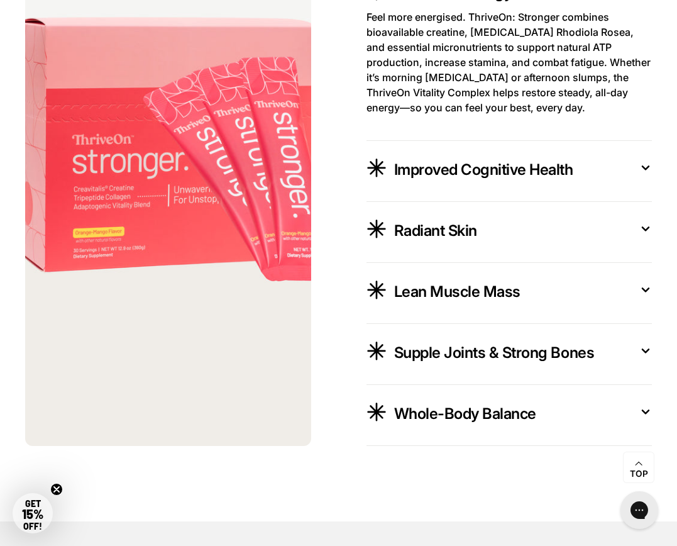 Image resolution: width=677 pixels, height=546 pixels. I want to click on button: Open gorgias live chat, so click(25, 23).